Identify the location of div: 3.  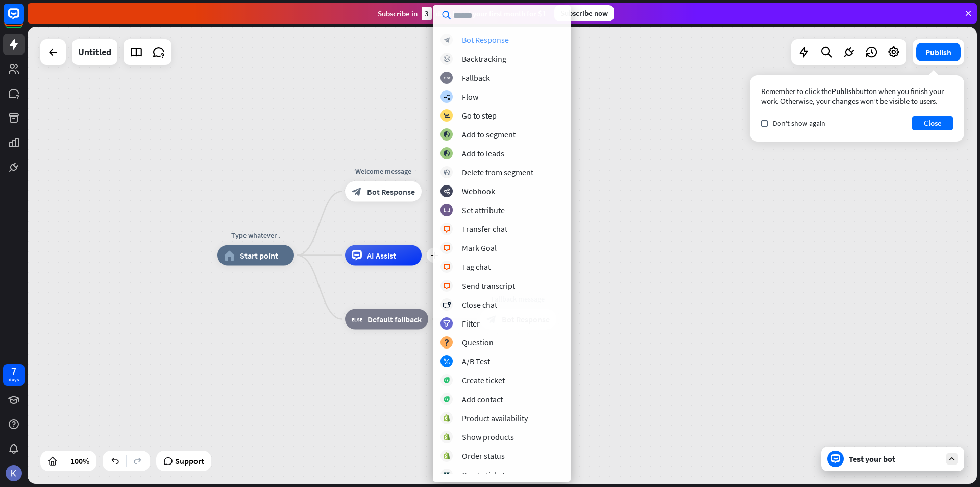
(426, 13).